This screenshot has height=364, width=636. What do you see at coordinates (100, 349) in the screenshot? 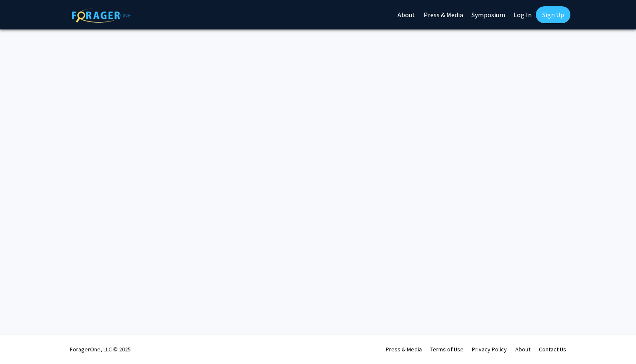
I see `div: ForagerOne, LLC © 2025` at bounding box center [100, 349].